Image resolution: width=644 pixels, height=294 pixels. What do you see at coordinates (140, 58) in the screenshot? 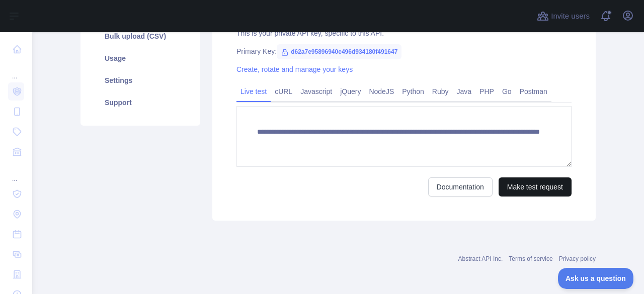
I see `a: Usage` at bounding box center [140, 58].